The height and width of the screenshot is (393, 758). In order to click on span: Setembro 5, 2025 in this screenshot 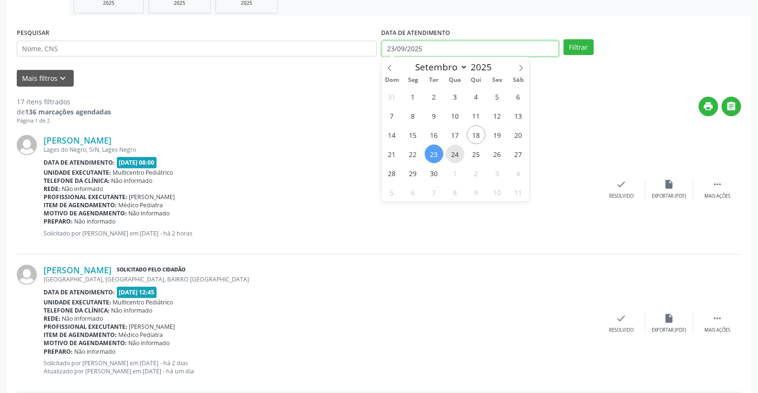, I will do `click(497, 96)`.